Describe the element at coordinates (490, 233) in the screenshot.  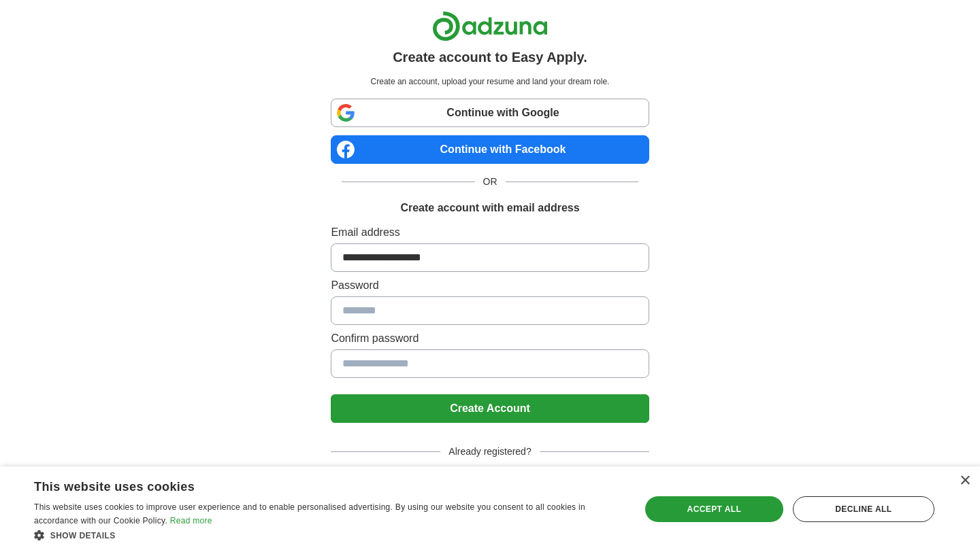
I see `label: Email address` at that location.